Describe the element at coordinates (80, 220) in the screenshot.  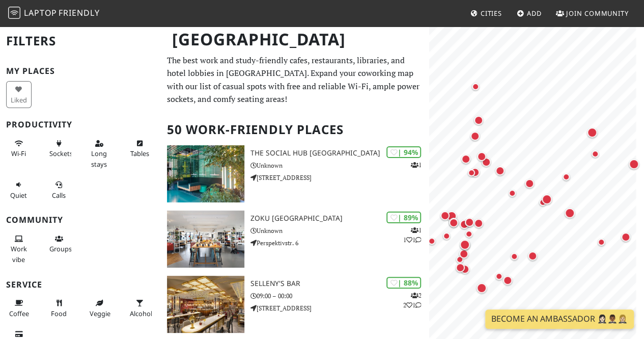
I see `h3: Community` at that location.